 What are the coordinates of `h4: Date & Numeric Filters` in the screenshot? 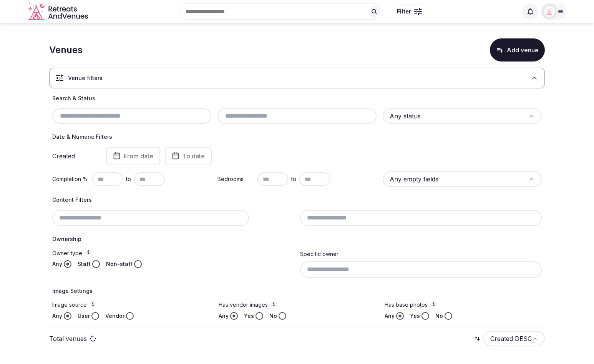 It's located at (297, 137).